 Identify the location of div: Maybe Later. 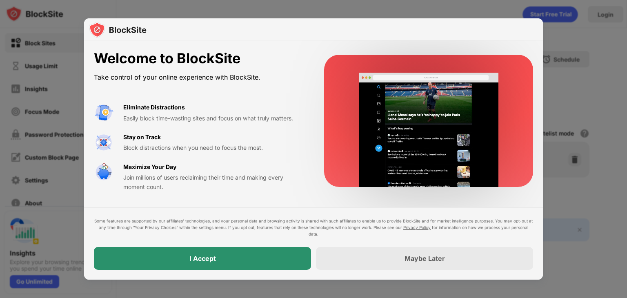
(424, 258).